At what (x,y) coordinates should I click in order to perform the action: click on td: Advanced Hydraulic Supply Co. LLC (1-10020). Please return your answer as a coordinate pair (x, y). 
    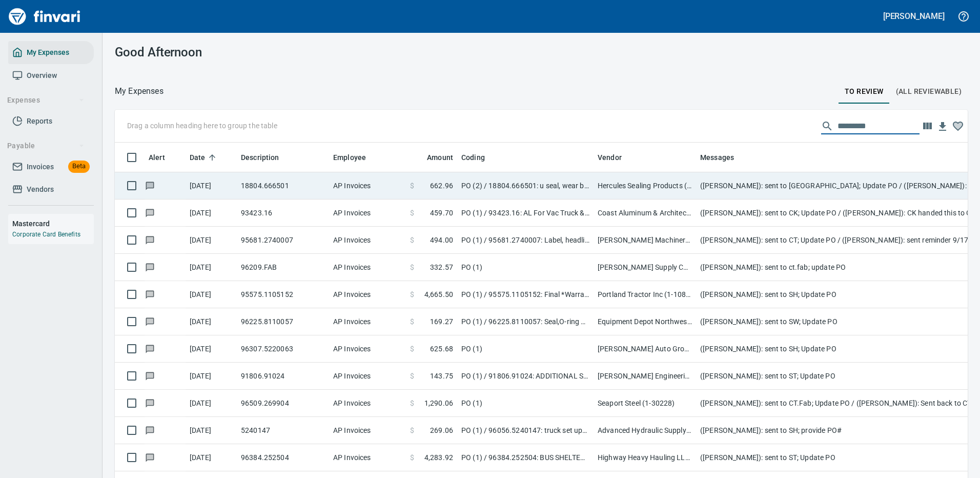
    Looking at the image, I should click on (645, 430).